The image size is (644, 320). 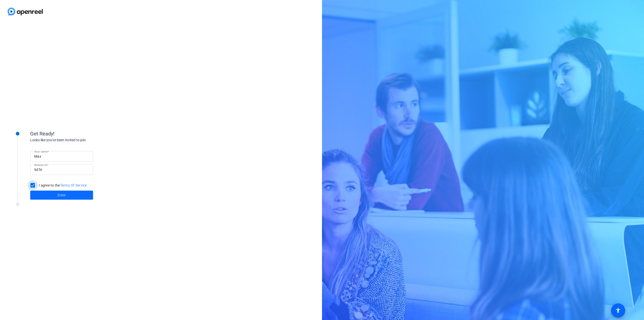 What do you see at coordinates (73, 185) in the screenshot?
I see `a: Terms Of Service` at bounding box center [73, 185].